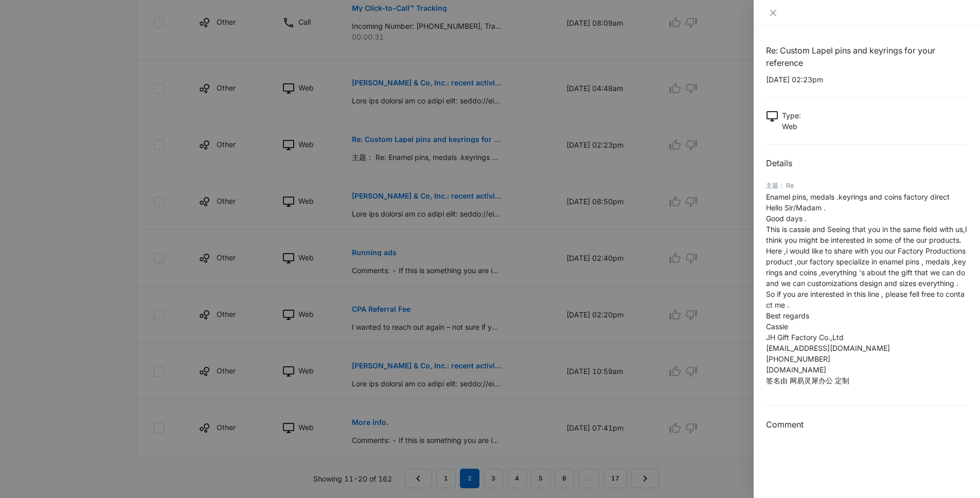  What do you see at coordinates (866, 185) in the screenshot?
I see `div: 主题： Re` at bounding box center [866, 185].